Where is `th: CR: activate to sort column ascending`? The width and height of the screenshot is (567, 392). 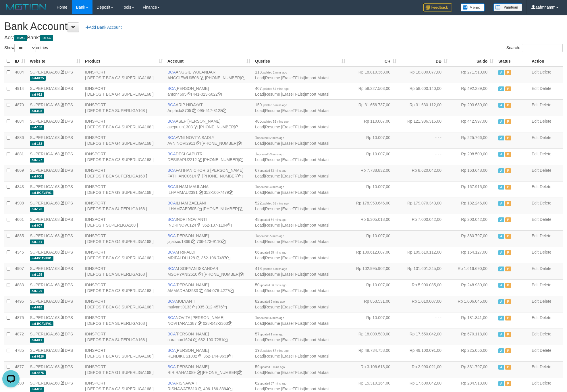
th: CR: activate to sort column ascending is located at coordinates (373, 61).